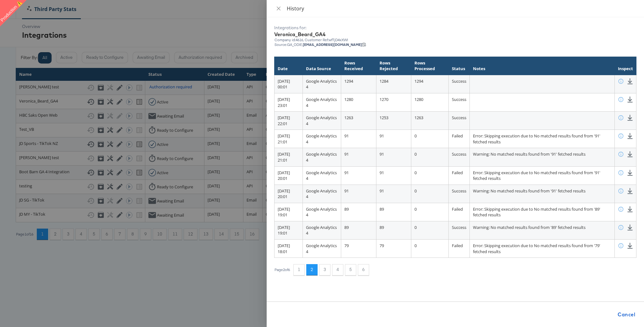 This screenshot has height=327, width=644. I want to click on button: 3, so click(325, 270).